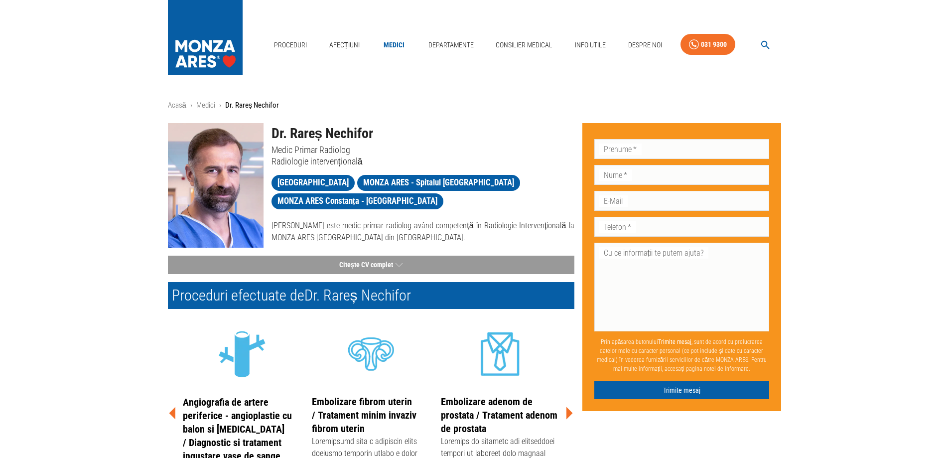 This screenshot has width=949, height=458. Describe the element at coordinates (371, 265) in the screenshot. I see `button: Citește CV complet` at that location.